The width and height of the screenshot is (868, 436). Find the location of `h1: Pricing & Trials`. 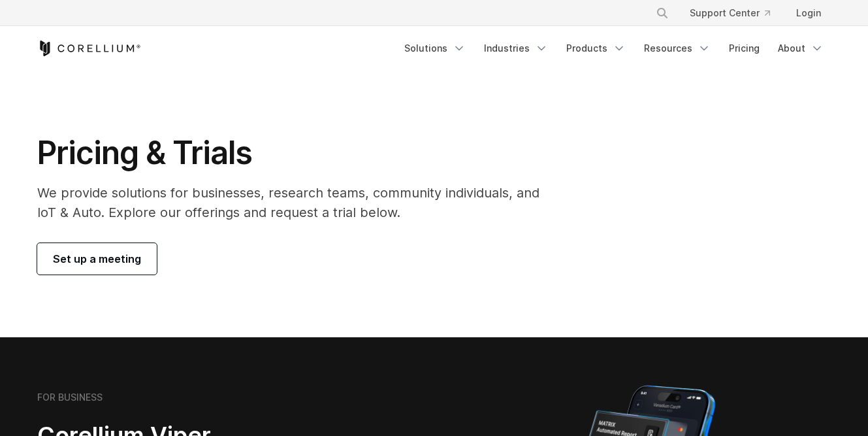

h1: Pricing & Trials is located at coordinates (297, 153).